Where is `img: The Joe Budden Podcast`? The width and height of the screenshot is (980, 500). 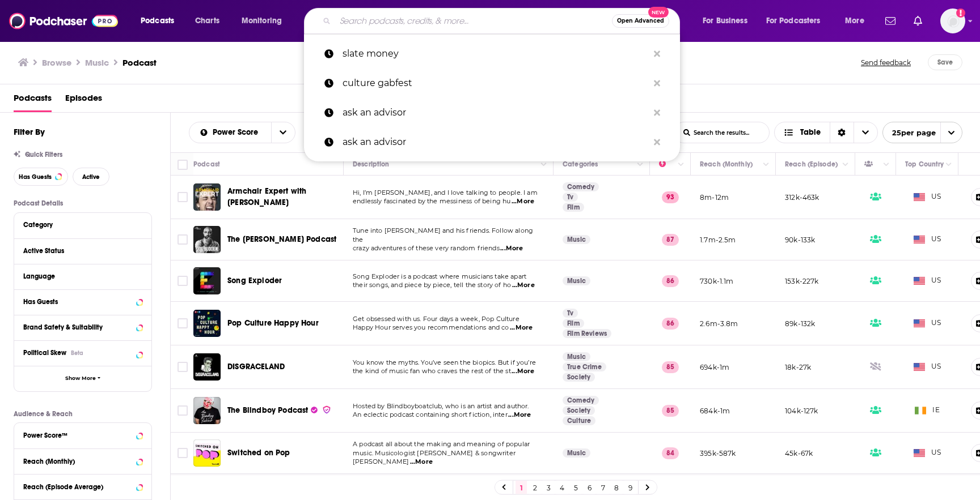
img: The Joe Budden Podcast is located at coordinates (207, 240).